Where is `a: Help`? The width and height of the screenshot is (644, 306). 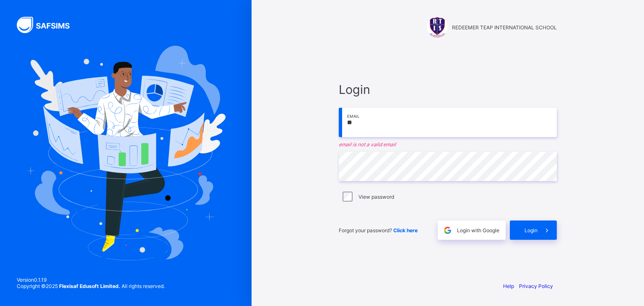
a: Help is located at coordinates (509, 285).